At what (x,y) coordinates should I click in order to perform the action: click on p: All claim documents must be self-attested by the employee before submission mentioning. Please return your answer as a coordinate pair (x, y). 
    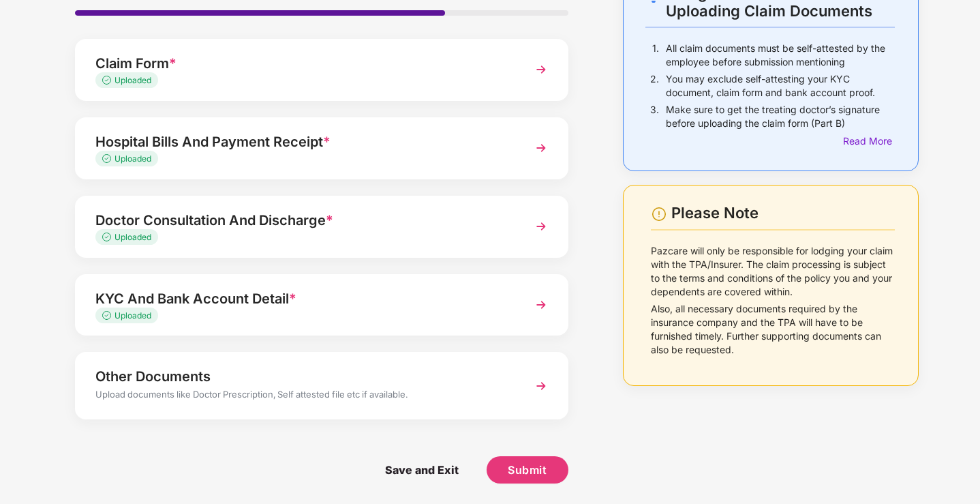
    Looking at the image, I should click on (781, 55).